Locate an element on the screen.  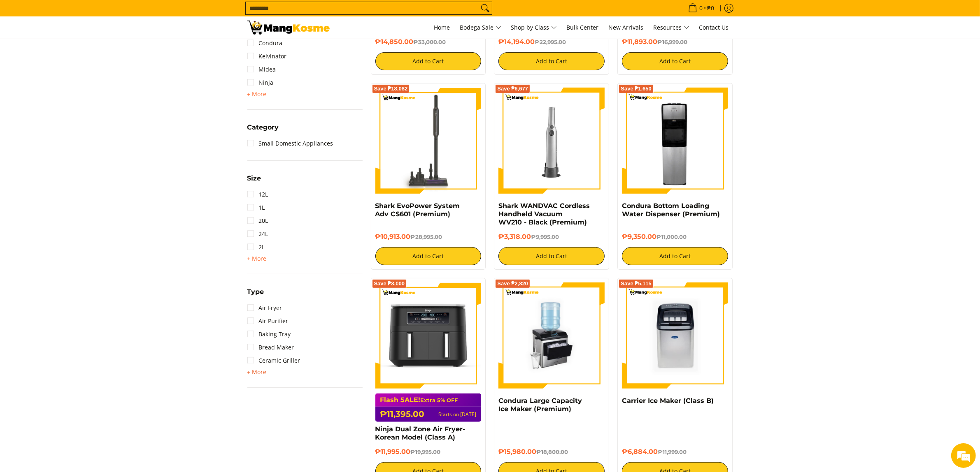
a: Bodega Sale is located at coordinates (481, 28).